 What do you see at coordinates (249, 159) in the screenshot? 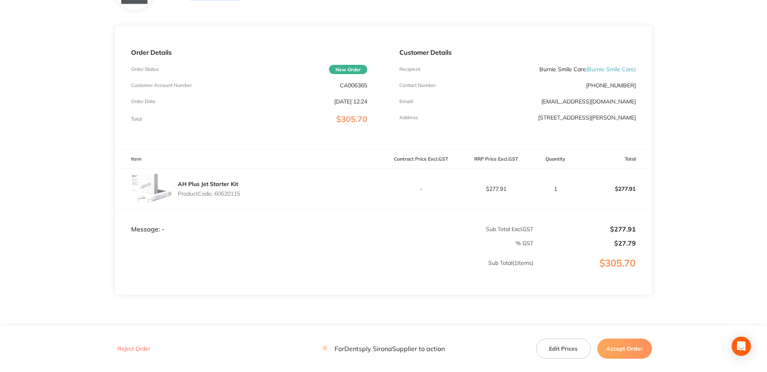
I see `th: Item` at bounding box center [249, 159].